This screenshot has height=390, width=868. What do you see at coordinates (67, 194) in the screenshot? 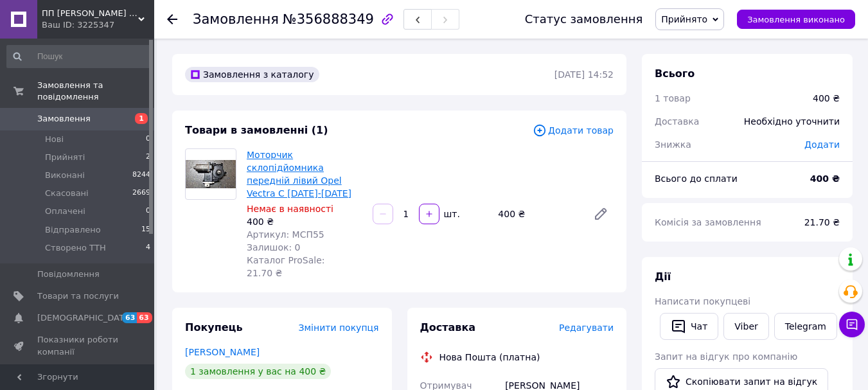
I see `span: Скасовані` at bounding box center [67, 194].